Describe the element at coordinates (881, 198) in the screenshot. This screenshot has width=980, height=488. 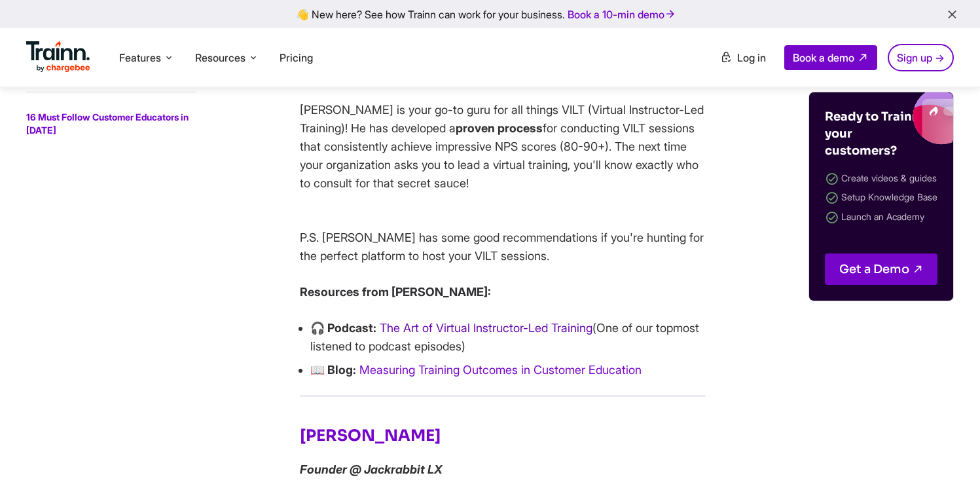
I see `li: Setup Knowledge Base` at that location.